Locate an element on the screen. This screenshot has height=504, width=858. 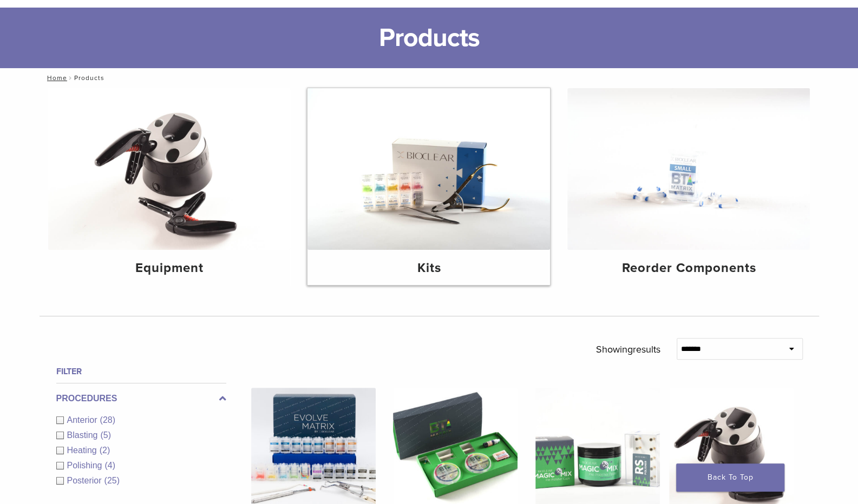
img: Reorder Components is located at coordinates (689, 169).